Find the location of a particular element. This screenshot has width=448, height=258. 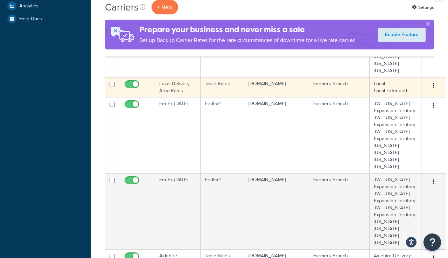

li: Help Docs is located at coordinates (46, 19).